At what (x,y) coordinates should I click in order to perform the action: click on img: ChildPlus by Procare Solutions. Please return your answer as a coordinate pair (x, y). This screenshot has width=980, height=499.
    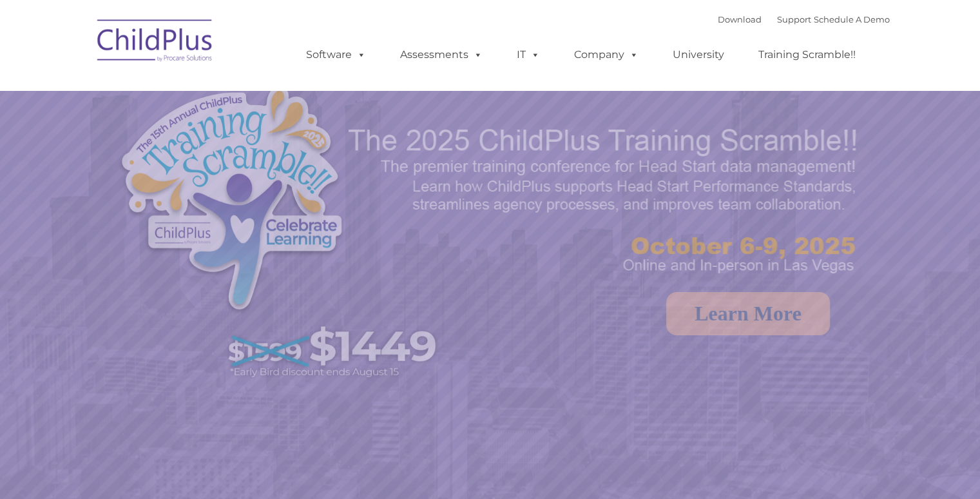
    Looking at the image, I should click on (156, 43).